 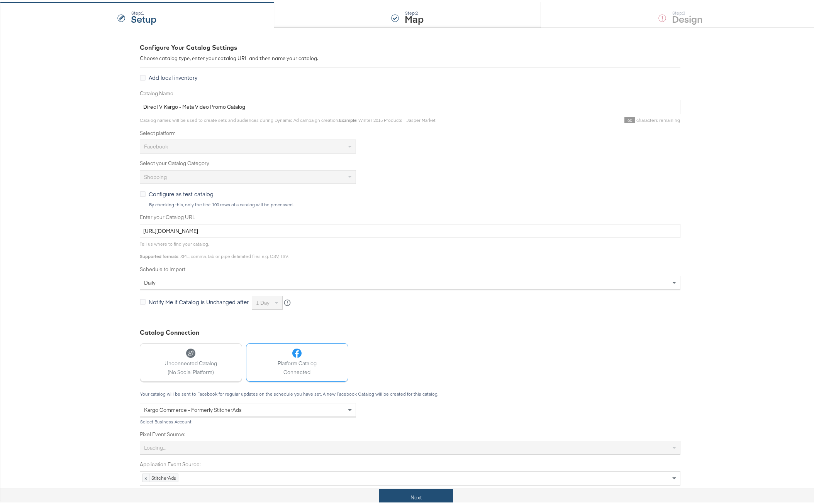 What do you see at coordinates (410, 463) in the screenshot?
I see `label: Application Event Source:` at bounding box center [410, 463].